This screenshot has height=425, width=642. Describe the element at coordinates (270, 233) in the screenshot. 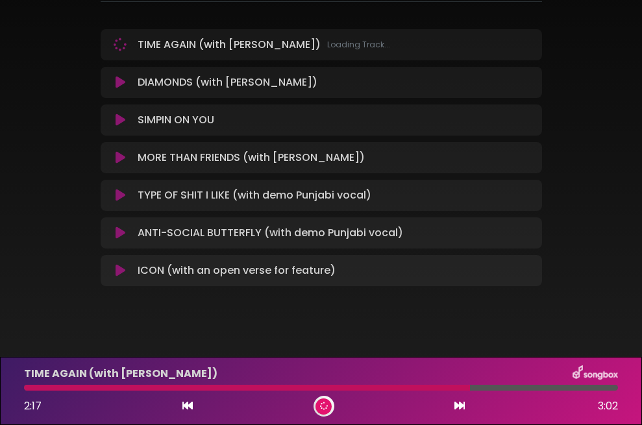

I see `p: ANTI-SOCIAL BUTTERFLY (with demo Punjabi vocal)` at that location.